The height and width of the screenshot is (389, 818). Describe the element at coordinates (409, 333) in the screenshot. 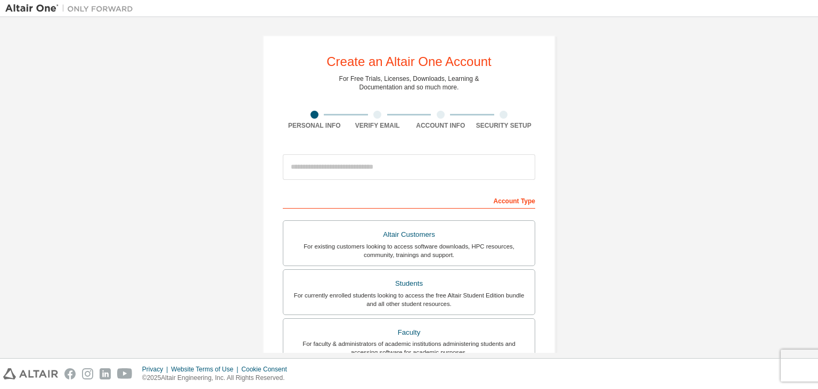

I see `div: Faculty` at that location.